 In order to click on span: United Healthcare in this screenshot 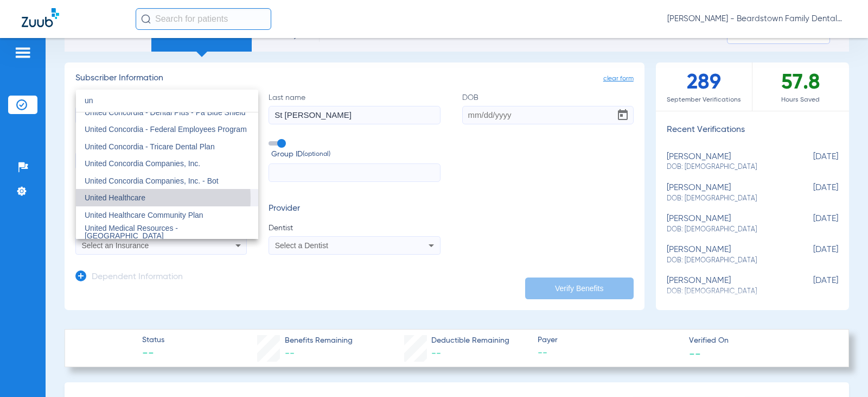, I will do `click(115, 198)`.